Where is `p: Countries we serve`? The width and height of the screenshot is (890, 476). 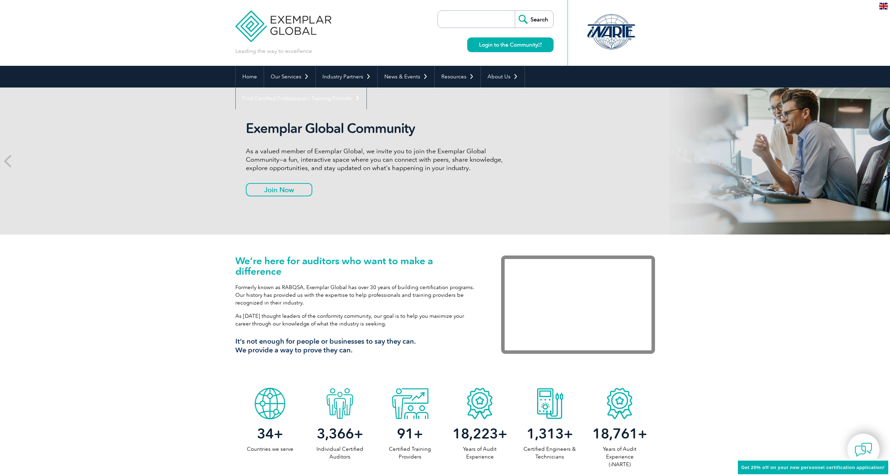
p: Countries we serve is located at coordinates (270, 449).